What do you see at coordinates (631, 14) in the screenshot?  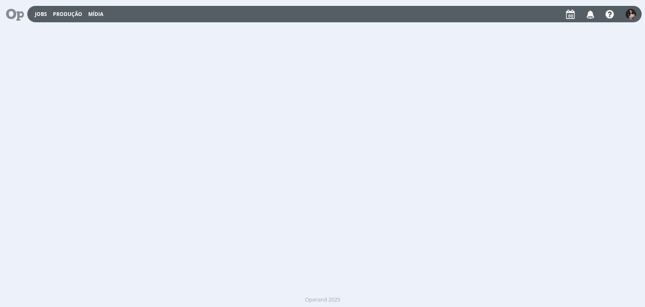 I see `img: C` at bounding box center [631, 14].